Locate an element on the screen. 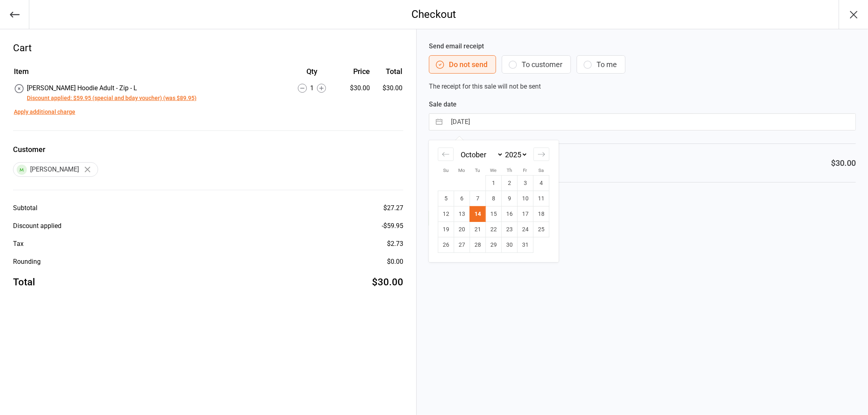  td: Sunday, October 12, 2025 is located at coordinates (446, 215).